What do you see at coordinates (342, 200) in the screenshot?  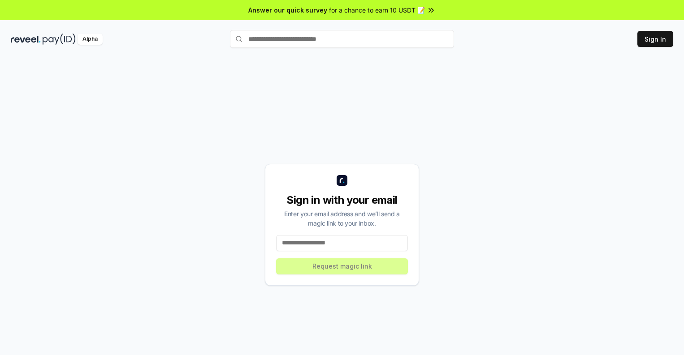 I see `div: Sign in with your email` at bounding box center [342, 200].